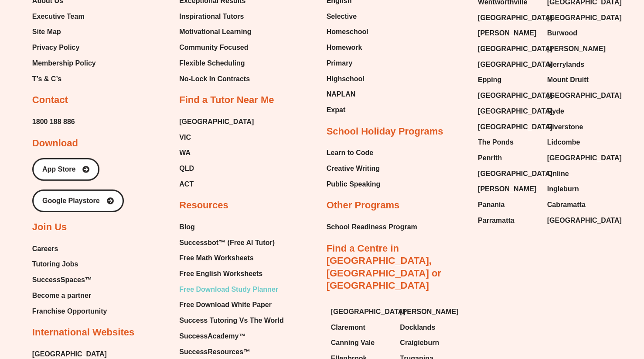 This screenshot has width=644, height=359. Describe the element at coordinates (564, 142) in the screenshot. I see `span: Lidcombe` at that location.